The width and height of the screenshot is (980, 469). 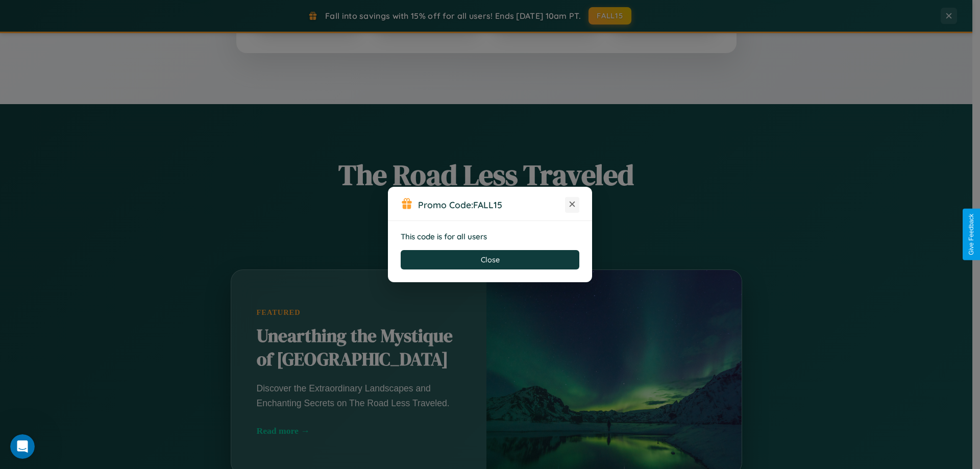 I want to click on b: FALL15, so click(x=487, y=205).